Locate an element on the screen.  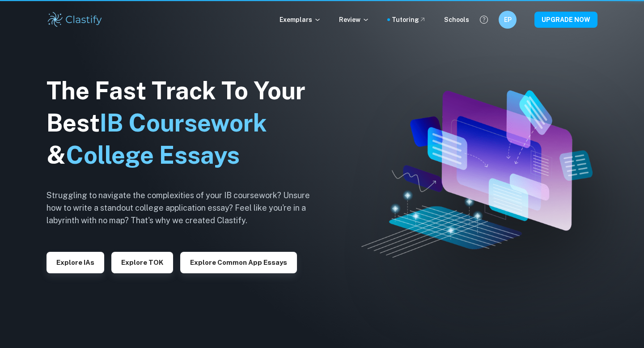
a: Clastify logo is located at coordinates (75, 20).